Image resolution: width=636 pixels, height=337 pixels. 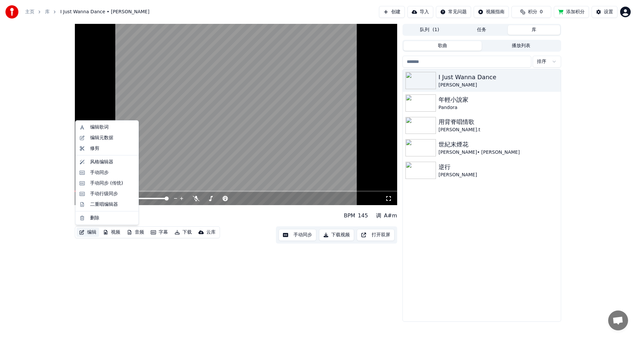 What do you see at coordinates (520, 46) in the screenshot?
I see `button: 播放列表` at bounding box center [520, 46].